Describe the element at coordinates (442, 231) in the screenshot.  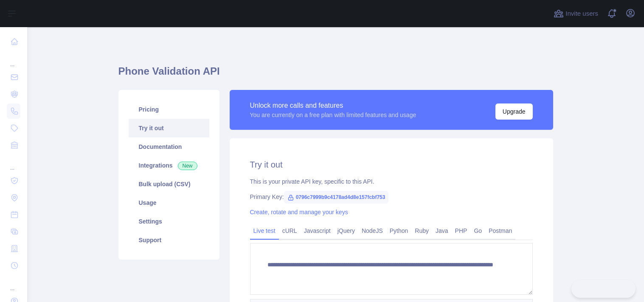
I see `a: Java` at that location.